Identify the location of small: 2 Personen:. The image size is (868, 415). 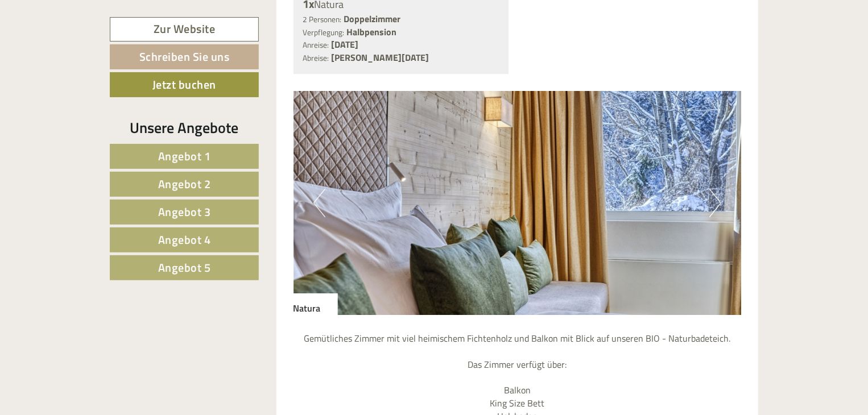
(322, 19).